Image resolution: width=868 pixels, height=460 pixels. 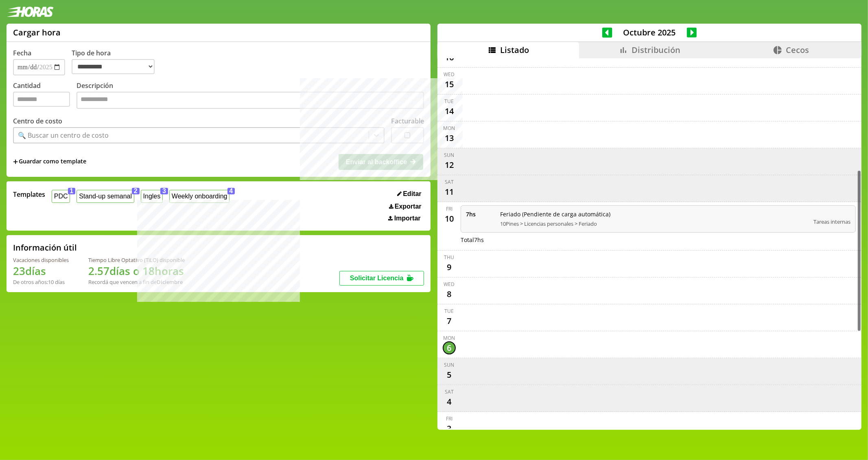 What do you see at coordinates (797, 49) in the screenshot?
I see `span: Cecos` at bounding box center [797, 49].